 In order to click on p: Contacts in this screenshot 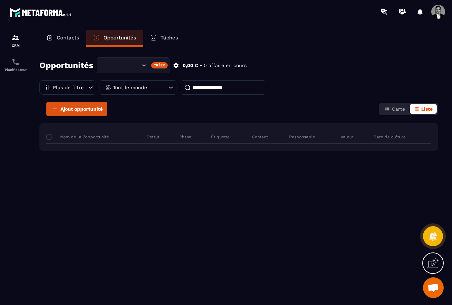, I will do `click(68, 38)`.